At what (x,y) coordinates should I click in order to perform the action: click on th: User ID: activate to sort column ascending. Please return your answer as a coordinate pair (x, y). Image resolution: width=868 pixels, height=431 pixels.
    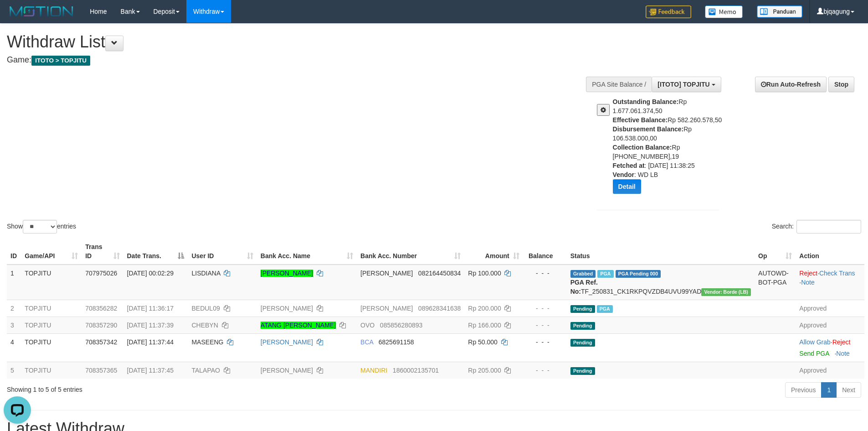
    Looking at the image, I should click on (222, 251).